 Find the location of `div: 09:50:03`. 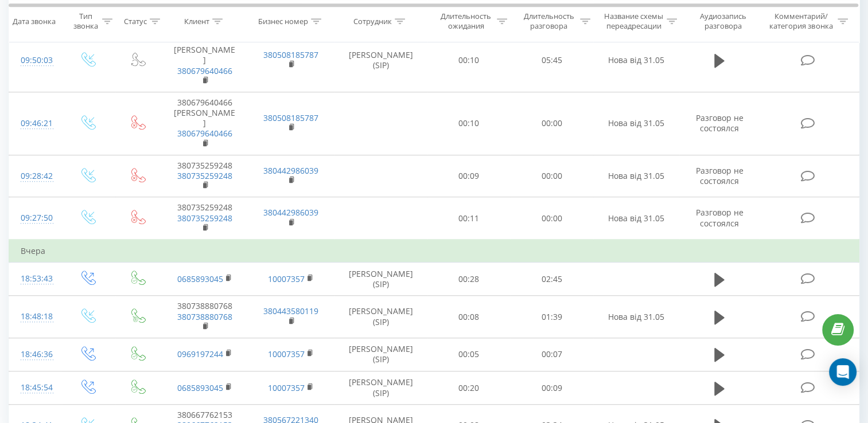

div: 09:50:03 is located at coordinates (36, 60).